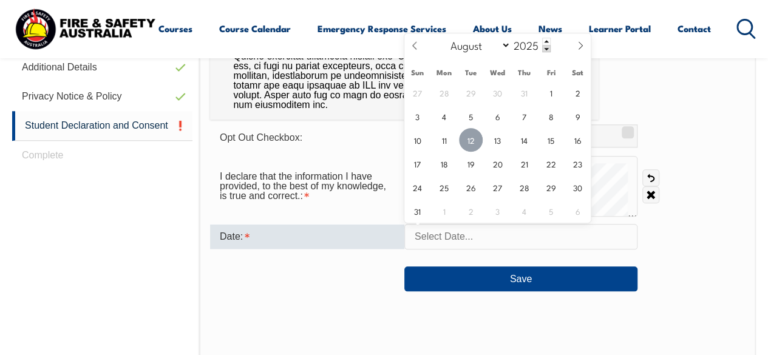 The height and width of the screenshot is (355, 768). Describe the element at coordinates (444, 92) in the screenshot. I see `span: July 28, 2025` at that location.